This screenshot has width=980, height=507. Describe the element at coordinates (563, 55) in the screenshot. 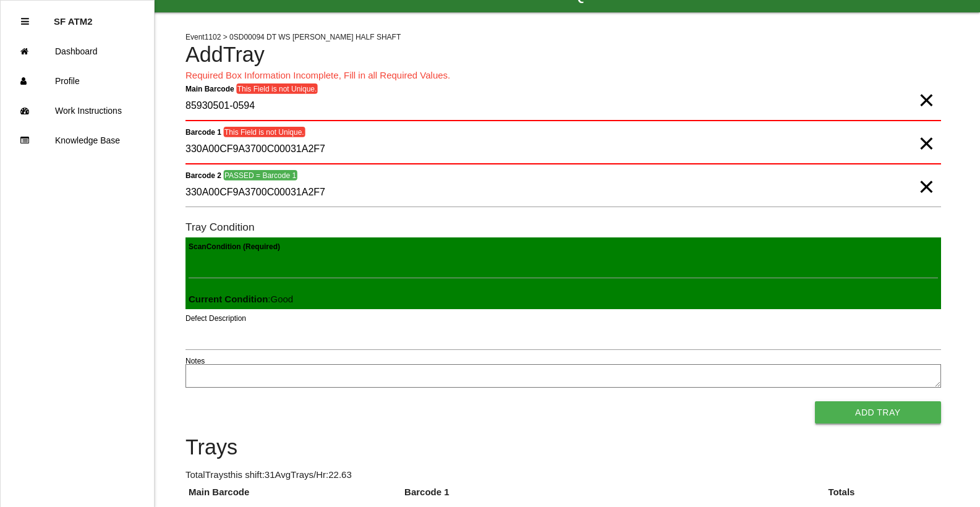

I see `h4: Add Tray` at that location.